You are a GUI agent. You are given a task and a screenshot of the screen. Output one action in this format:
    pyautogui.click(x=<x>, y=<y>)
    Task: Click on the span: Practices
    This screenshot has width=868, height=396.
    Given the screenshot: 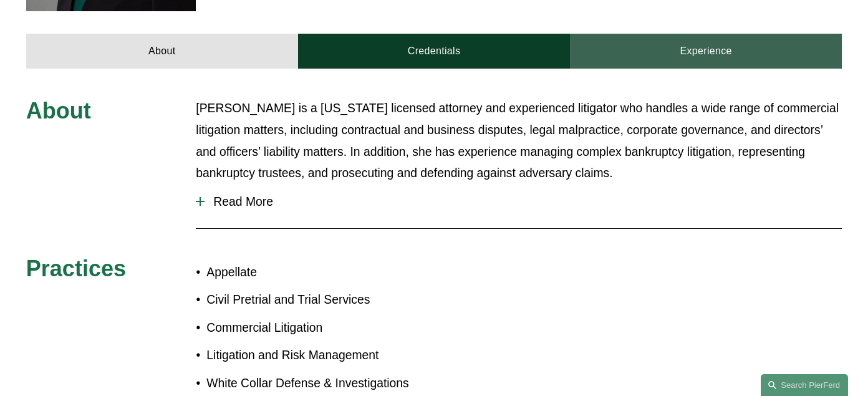 What is the action you would take?
    pyautogui.click(x=76, y=269)
    